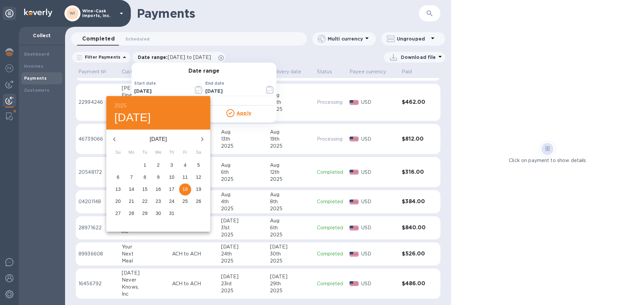  I want to click on p: 5, so click(198, 165).